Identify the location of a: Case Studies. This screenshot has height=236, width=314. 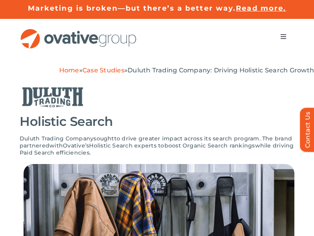
(103, 70).